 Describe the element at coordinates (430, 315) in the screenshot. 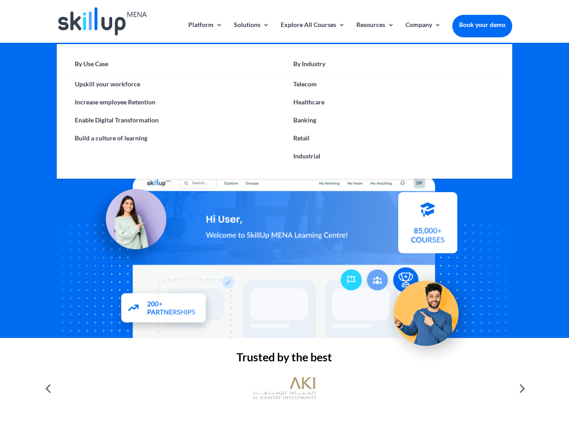

I see `img: Upskill your workforce - SkillUp` at that location.